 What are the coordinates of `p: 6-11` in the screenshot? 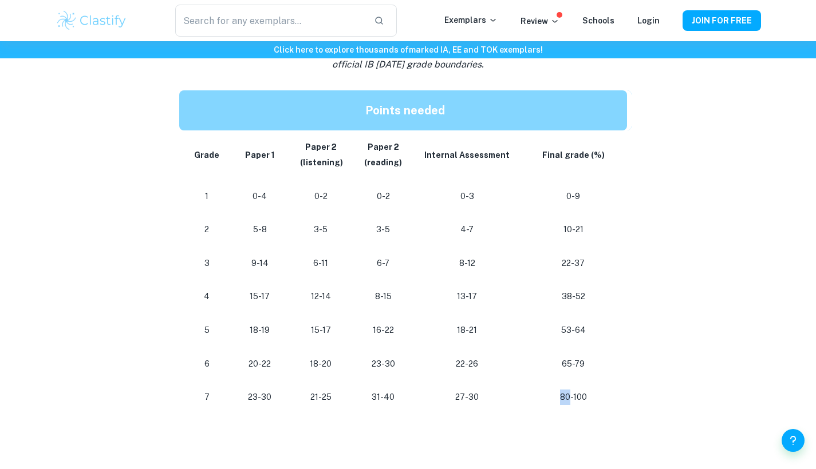 It's located at (320, 263).